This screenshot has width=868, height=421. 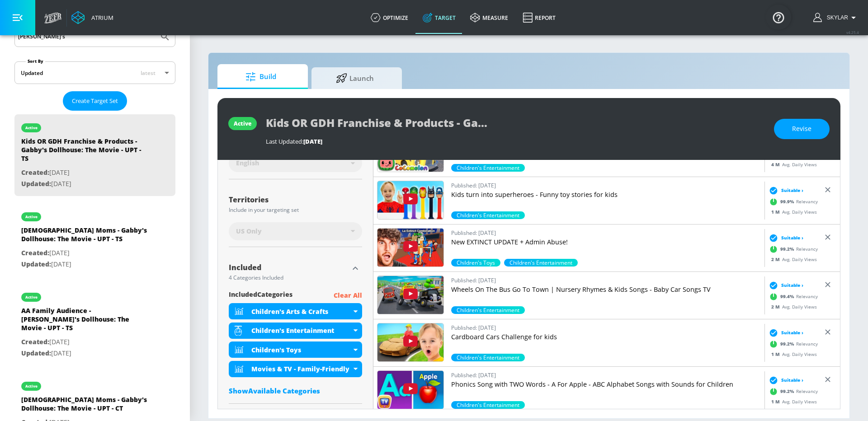 What do you see at coordinates (95, 101) in the screenshot?
I see `button: Create Target Set` at bounding box center [95, 101].